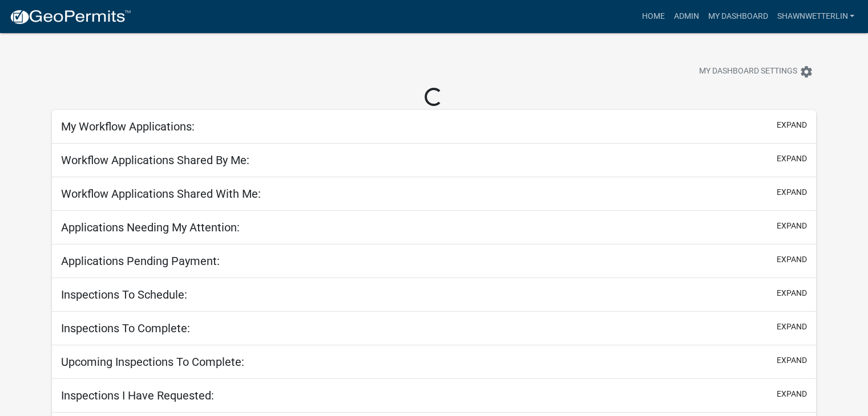  I want to click on h5: Inspections To Complete:, so click(126, 328).